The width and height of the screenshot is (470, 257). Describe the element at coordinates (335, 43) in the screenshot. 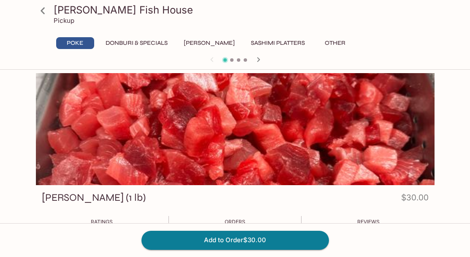

I see `button: Other` at that location.